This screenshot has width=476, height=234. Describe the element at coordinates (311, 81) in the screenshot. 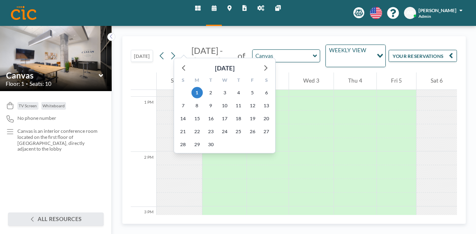

I see `div: Wed 3` at that location.